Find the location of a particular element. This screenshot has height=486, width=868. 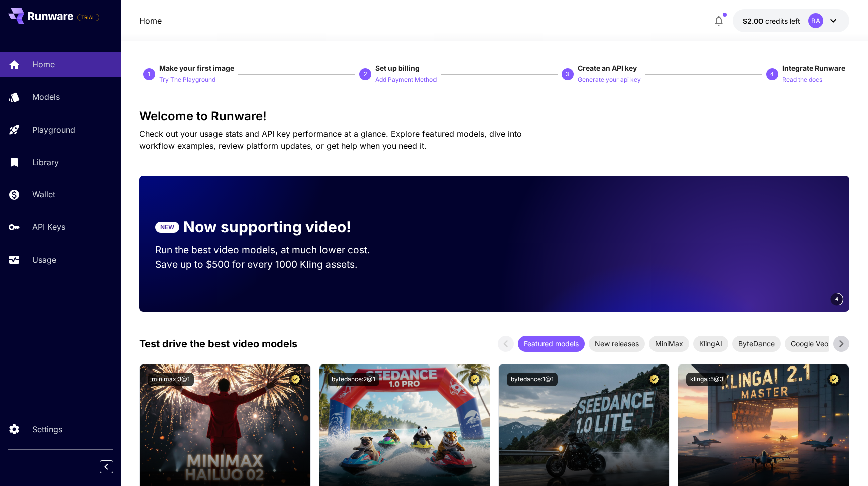

p: Wallet is located at coordinates (44, 195).